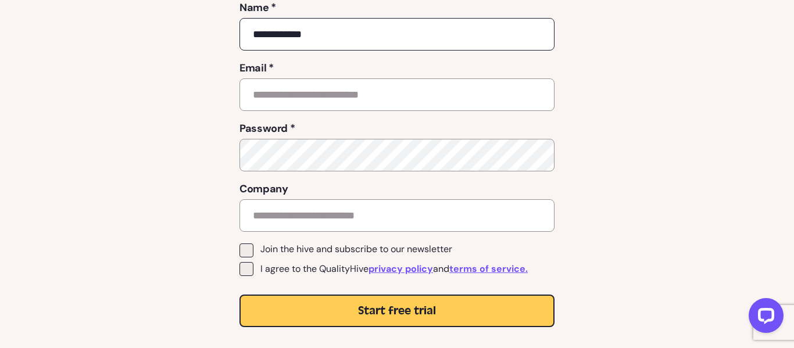 This screenshot has height=348, width=794. I want to click on button: Open LiveChat chat widget, so click(27, 22).